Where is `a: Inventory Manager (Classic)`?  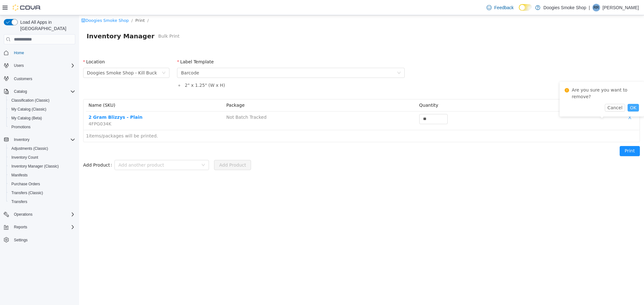
a: Inventory Manager (Classic) is located at coordinates (35, 166).